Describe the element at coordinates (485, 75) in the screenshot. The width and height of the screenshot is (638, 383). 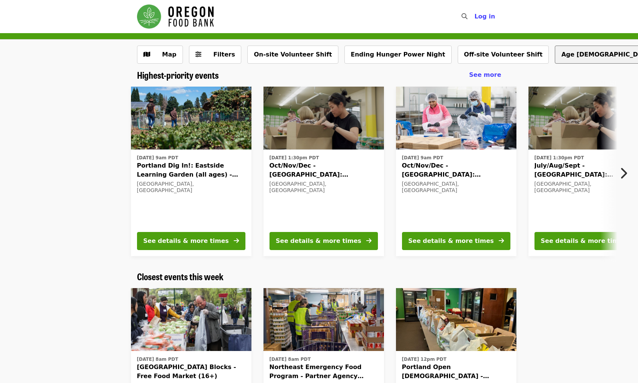
I see `span: See more` at that location.